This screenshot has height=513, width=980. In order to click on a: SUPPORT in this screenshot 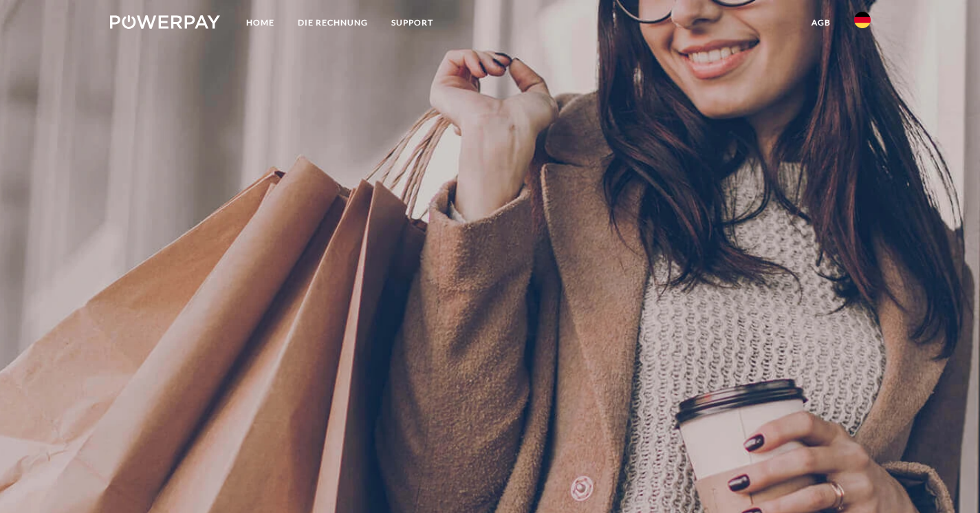, I will do `click(412, 23)`.